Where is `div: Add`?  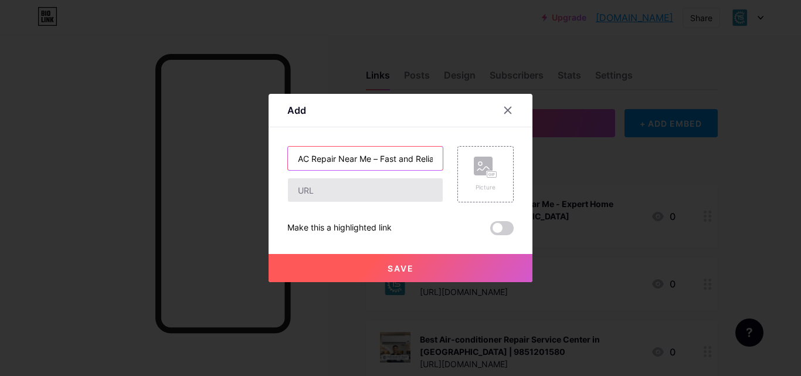
div: Add is located at coordinates (297, 110).